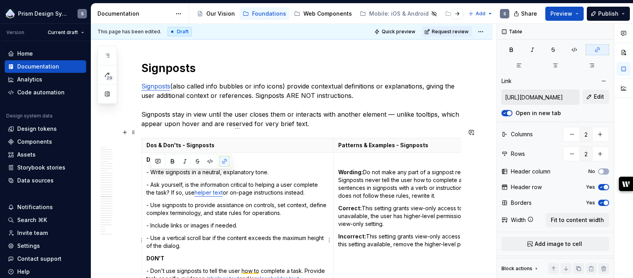 The image size is (633, 278). I want to click on span: Fit to content width, so click(577, 220).